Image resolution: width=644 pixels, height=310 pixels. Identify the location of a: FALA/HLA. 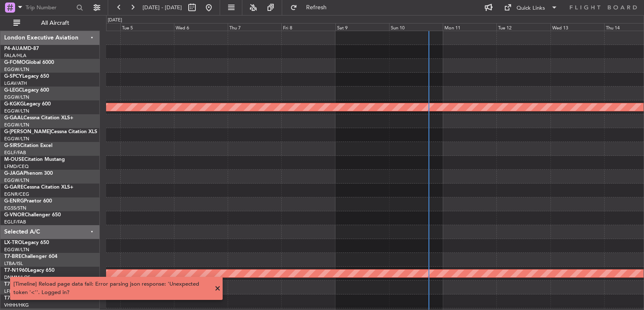
(15, 55).